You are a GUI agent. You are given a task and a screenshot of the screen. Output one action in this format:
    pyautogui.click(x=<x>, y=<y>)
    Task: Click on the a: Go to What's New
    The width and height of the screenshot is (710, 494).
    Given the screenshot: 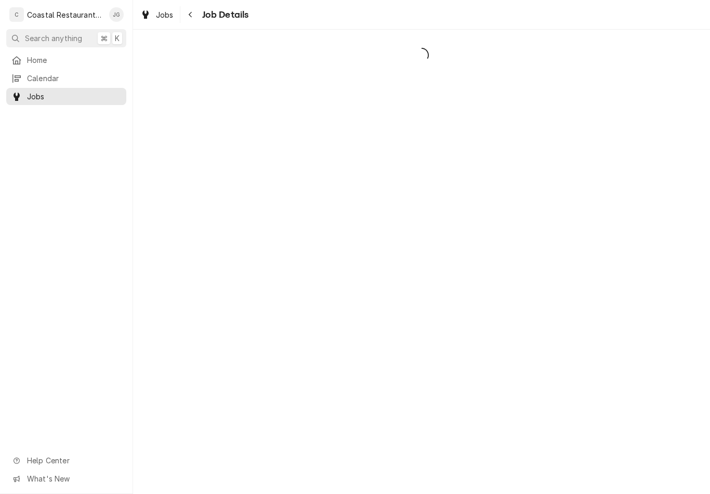 What is the action you would take?
    pyautogui.click(x=66, y=478)
    